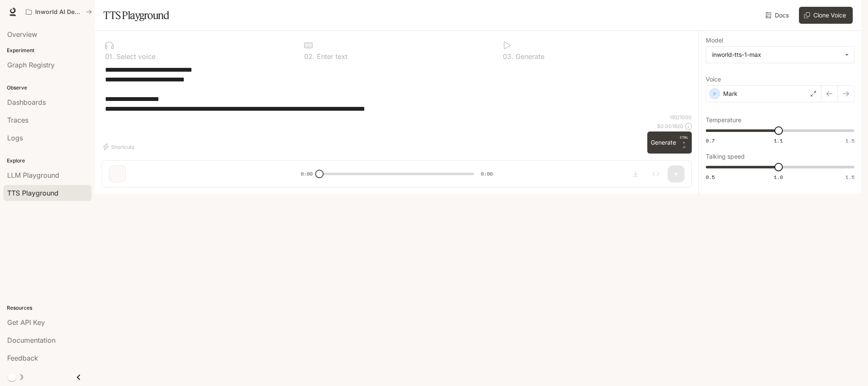 This screenshot has height=386, width=868. I want to click on span: 1.1, so click(778, 140).